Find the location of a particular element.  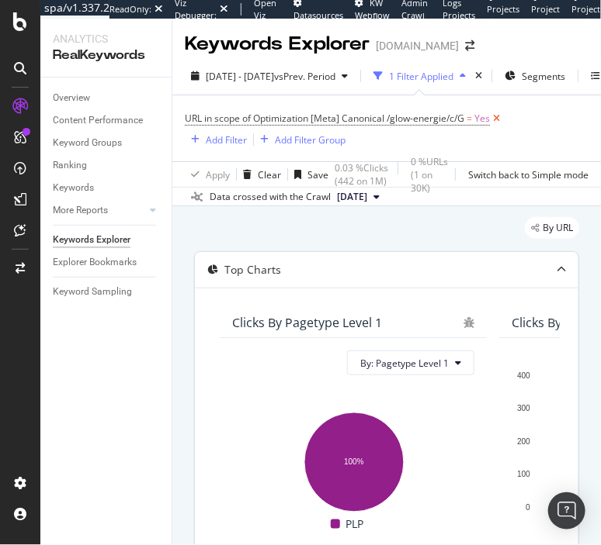

div: Ranking is located at coordinates (70, 165).